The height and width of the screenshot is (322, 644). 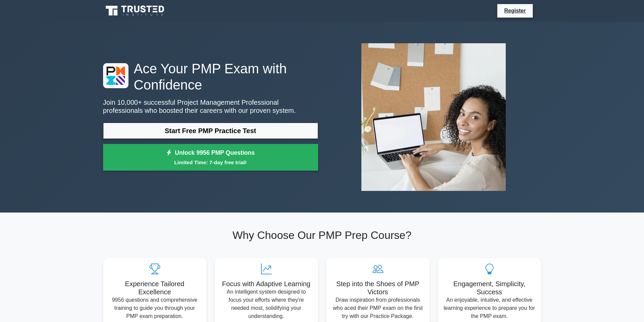 I want to click on p: An enjoyable, intuitive, and effective learning experience to prepare you for the PMP exam., so click(x=489, y=308).